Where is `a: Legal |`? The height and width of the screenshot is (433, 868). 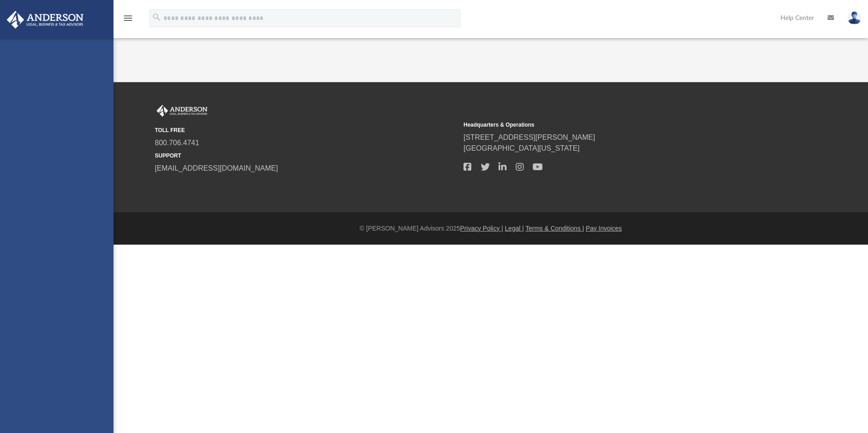 a: Legal | is located at coordinates (514, 229).